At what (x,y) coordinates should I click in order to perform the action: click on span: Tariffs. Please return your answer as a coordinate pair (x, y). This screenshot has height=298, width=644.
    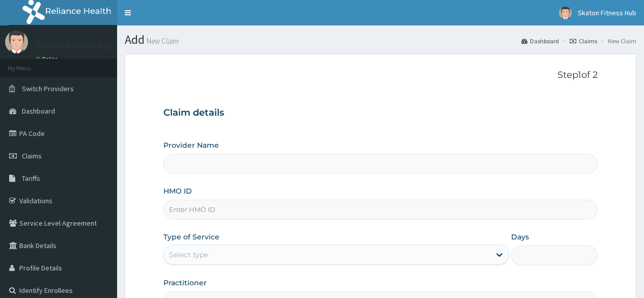
    Looking at the image, I should click on (31, 178).